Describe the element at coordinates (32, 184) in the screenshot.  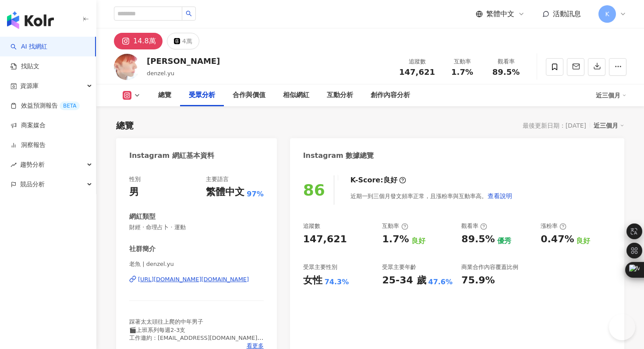
I see `span: 競品分析` at that location.